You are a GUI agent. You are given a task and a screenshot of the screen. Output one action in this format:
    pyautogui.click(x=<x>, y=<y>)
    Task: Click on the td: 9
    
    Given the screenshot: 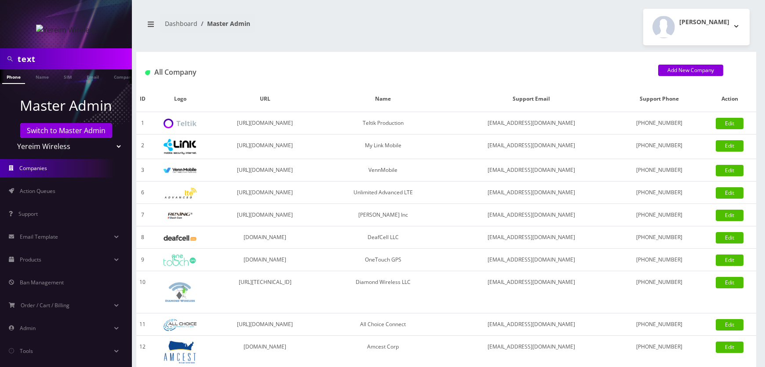 What is the action you would take?
    pyautogui.click(x=143, y=260)
    